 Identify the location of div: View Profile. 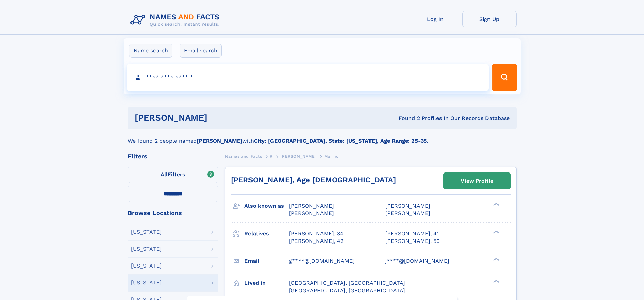
(477, 181).